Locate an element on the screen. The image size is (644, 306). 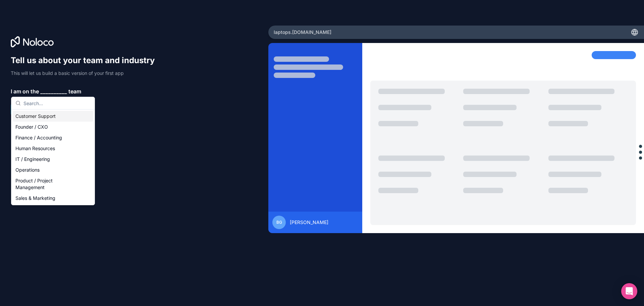
div: IT / Engineering is located at coordinates (53, 159).